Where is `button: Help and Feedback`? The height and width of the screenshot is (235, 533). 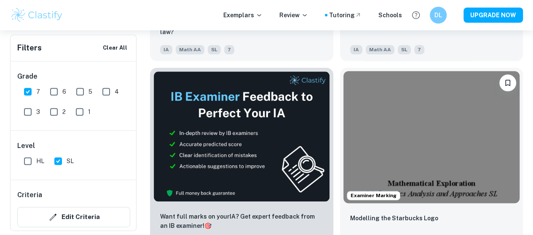 button: Help and Feedback is located at coordinates (416, 15).